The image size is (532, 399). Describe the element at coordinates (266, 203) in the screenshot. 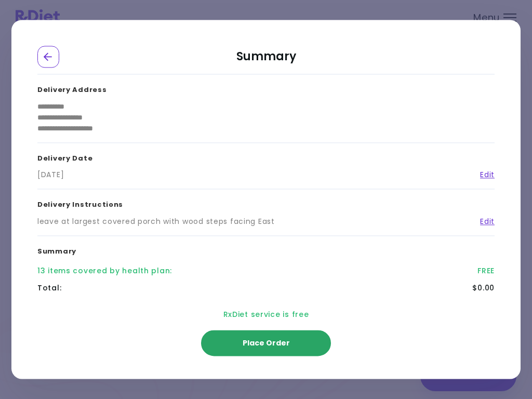

I see `h3: Delivery Instructions` at that location.